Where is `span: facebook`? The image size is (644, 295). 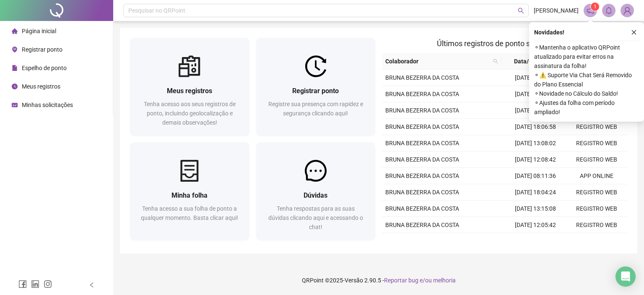
span: facebook is located at coordinates (23, 284).